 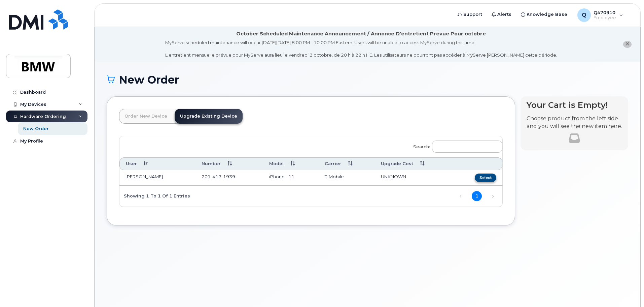 I want to click on button: Select, so click(x=486, y=177).